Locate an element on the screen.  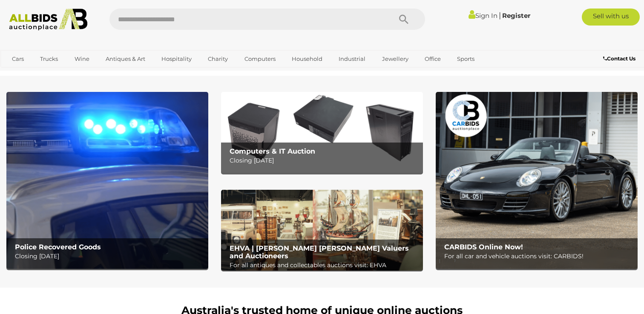
img: Police Recovered Goods is located at coordinates (107, 180).